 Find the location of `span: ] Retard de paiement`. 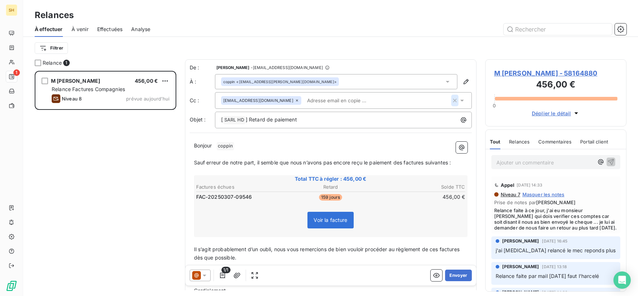

span: ] Retard de paiement is located at coordinates (271, 119).